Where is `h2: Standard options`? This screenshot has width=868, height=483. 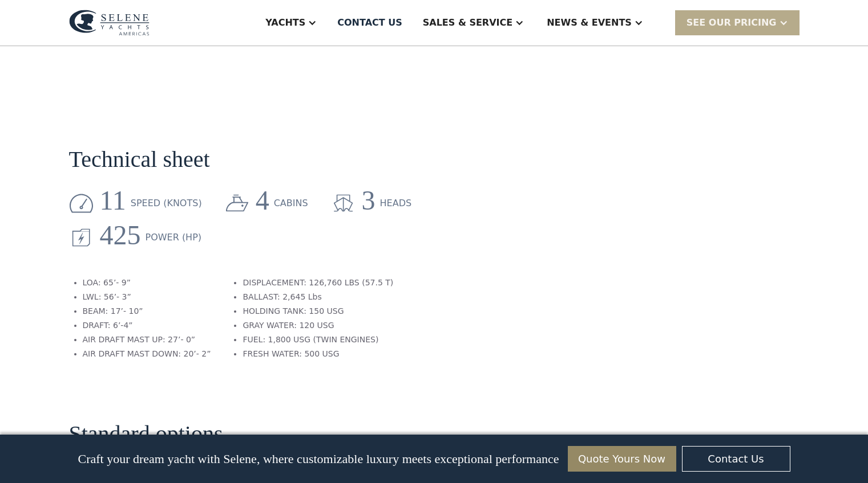
h2: Standard options is located at coordinates (146, 434).